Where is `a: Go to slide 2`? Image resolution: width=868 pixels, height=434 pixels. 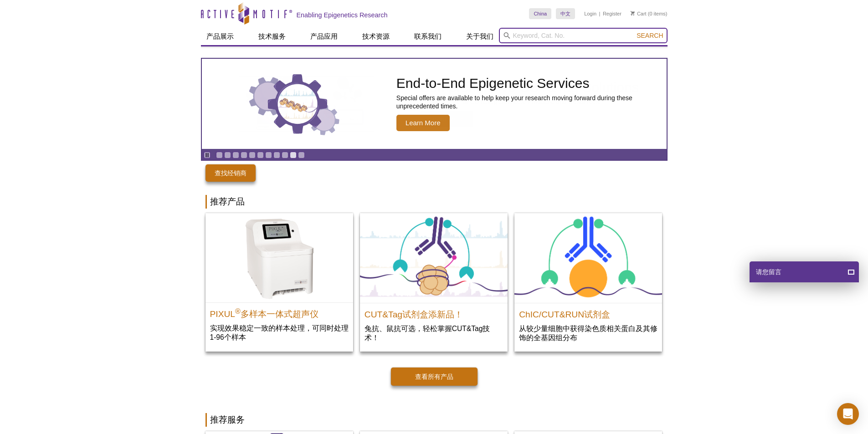 a: Go to slide 2 is located at coordinates (227, 155).